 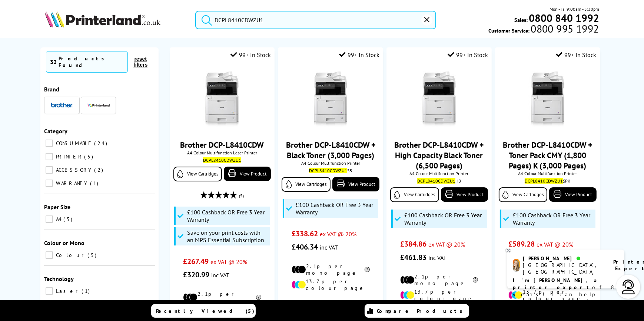 What do you see at coordinates (305, 247) in the screenshot?
I see `span: £406.34` at bounding box center [305, 247].